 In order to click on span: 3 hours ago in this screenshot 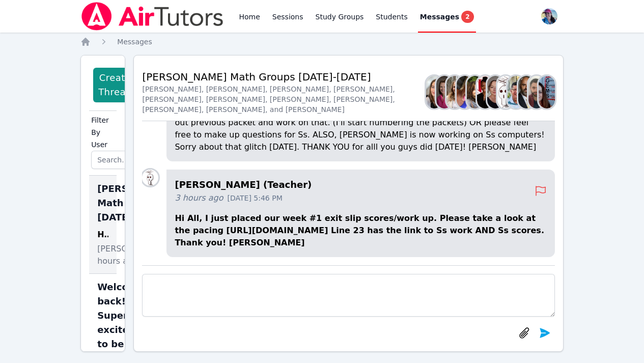, I will do `click(199, 198)`.